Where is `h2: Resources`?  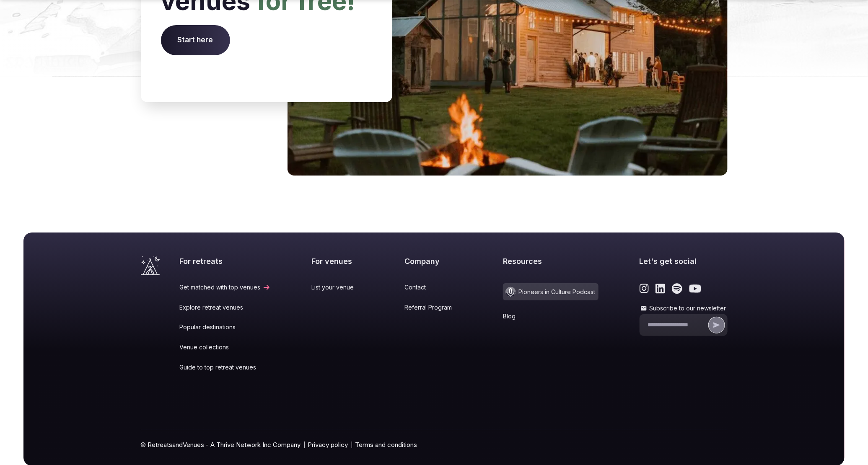 h2: Resources is located at coordinates (551, 261).